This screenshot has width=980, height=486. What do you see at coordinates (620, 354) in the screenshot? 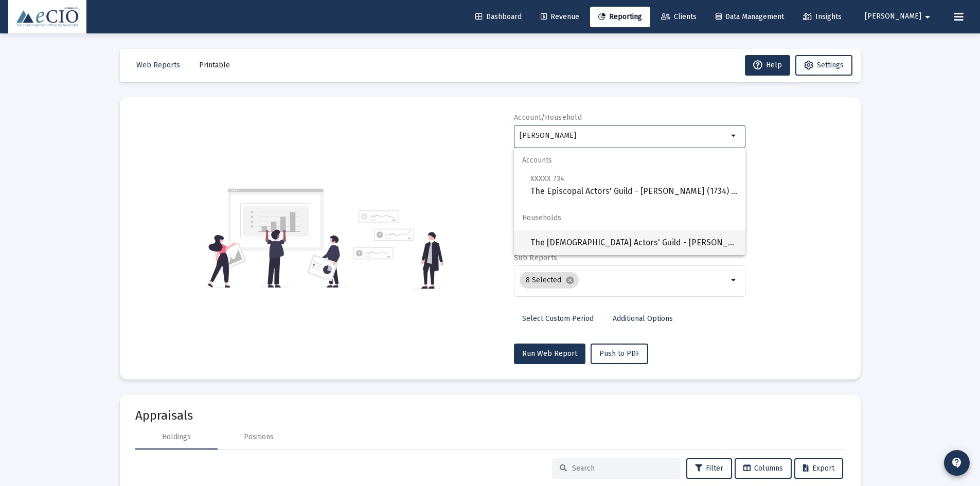
I see `button: Push to PDF` at bounding box center [620, 354].